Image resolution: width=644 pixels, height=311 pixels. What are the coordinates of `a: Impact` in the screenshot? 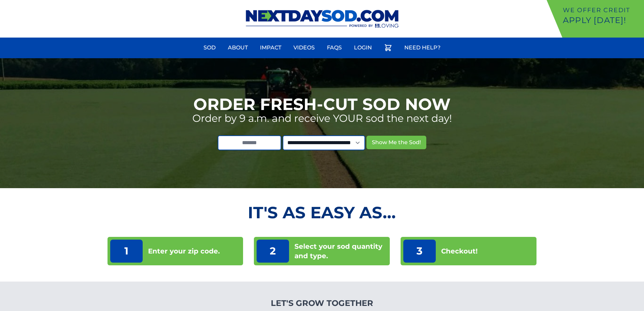 It's located at (271, 47).